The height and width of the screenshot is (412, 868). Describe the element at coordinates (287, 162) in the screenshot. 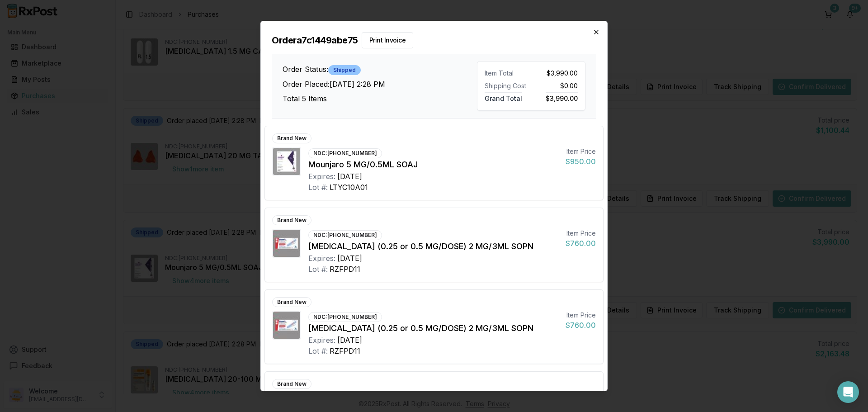

I see `img: Mounjaro 5 MG/0.5ML SOAJ` at that location.